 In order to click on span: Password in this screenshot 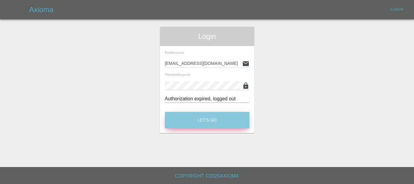, I will do `click(177, 74)`.